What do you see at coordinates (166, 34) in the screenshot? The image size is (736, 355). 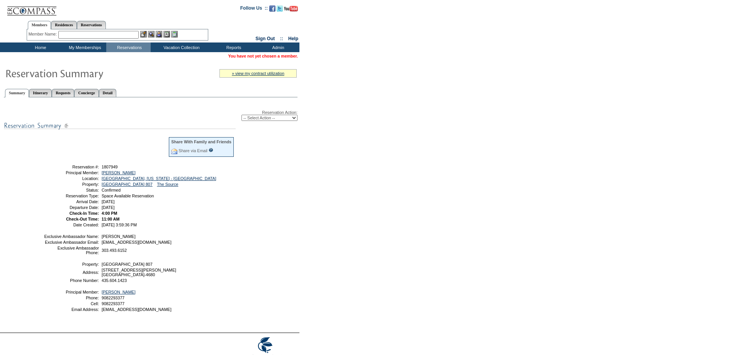 I see `img: Reservations` at bounding box center [166, 34].